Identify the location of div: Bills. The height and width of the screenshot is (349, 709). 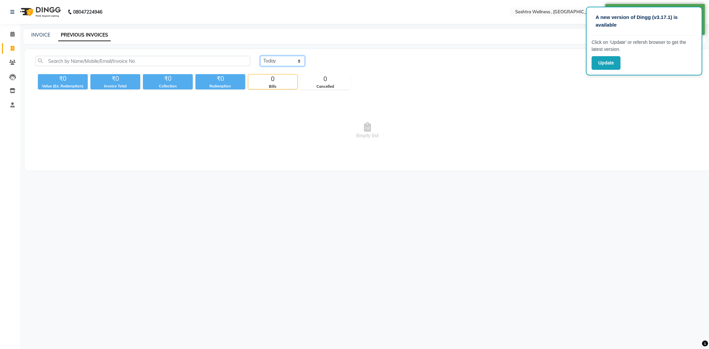
(273, 86).